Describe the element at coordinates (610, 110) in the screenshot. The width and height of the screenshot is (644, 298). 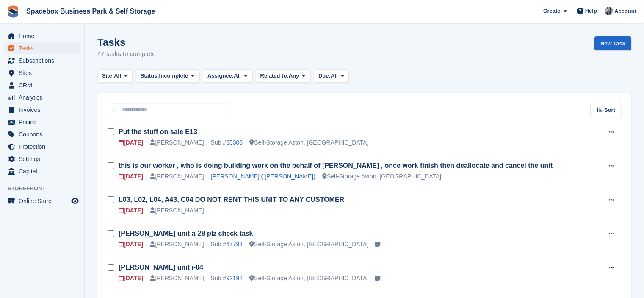
I see `span: Sort` at that location.